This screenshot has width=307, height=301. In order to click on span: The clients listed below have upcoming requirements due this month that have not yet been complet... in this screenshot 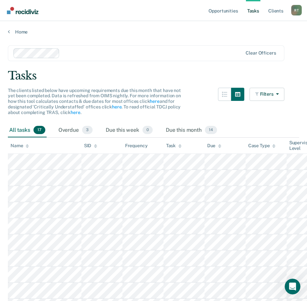, I will do `click(94, 101)`.